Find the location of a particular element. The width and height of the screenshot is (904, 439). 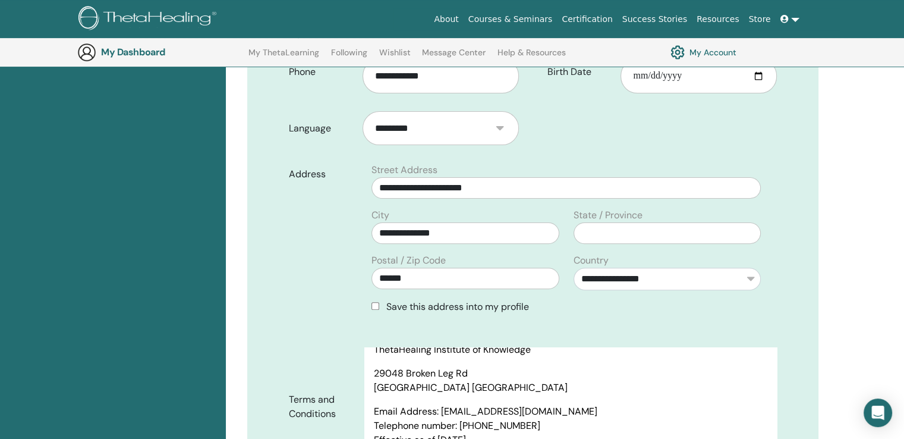

a: Courses & Seminars is located at coordinates (511, 19).